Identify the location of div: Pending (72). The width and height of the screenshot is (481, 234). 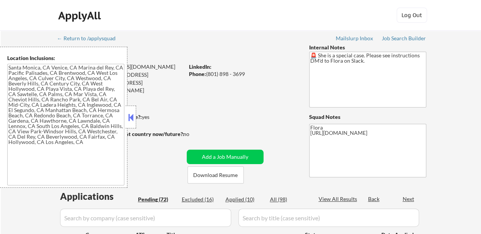
(157, 200).